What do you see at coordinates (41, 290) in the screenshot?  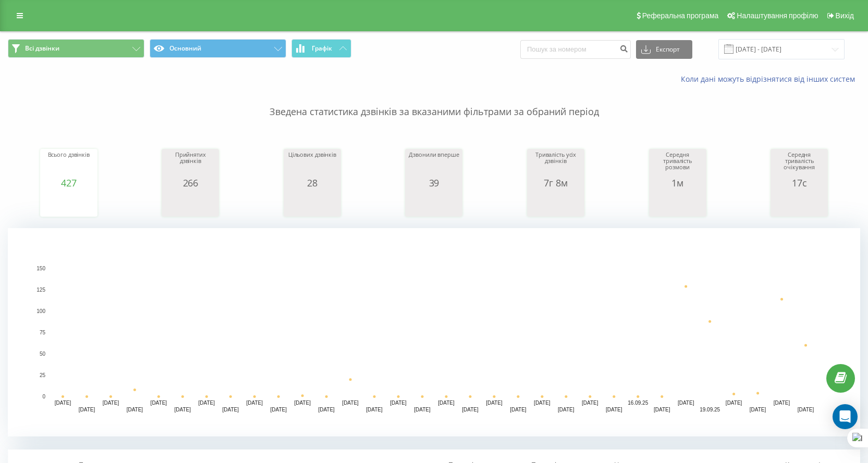 I see `text: 125` at bounding box center [41, 290].